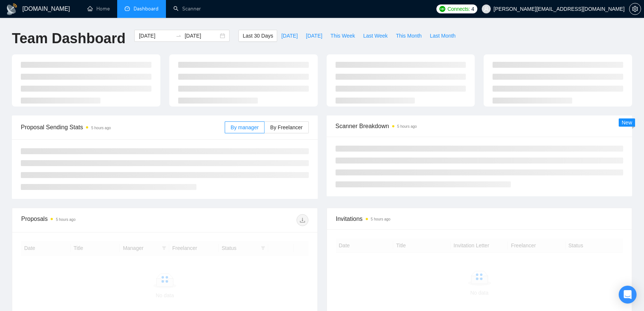 This screenshot has height=311, width=644. I want to click on span: Connects:, so click(458, 9).